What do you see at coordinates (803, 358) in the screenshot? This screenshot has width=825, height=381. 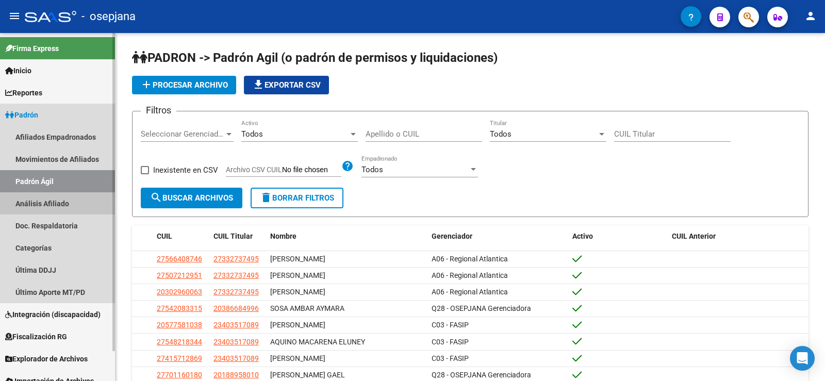 I see `div: Open Intercom Messenger` at bounding box center [803, 358].